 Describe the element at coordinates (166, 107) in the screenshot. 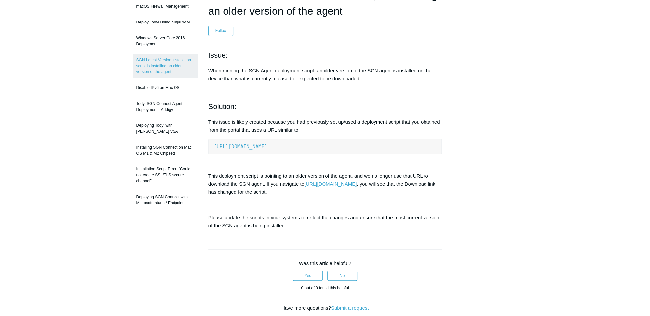

I see `a: Todyl SGN Connect Agent Deployment - Addigy` at that location.